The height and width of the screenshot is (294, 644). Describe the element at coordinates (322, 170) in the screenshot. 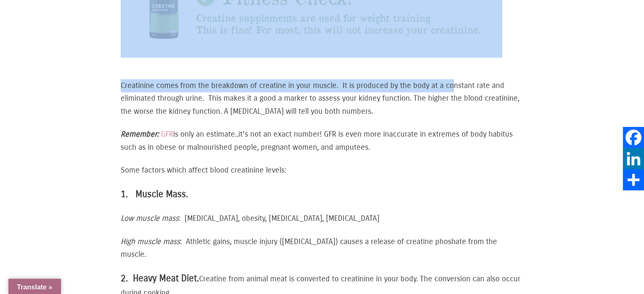

I see `p: Some factors which affect blood creatinine levels:` at that location.